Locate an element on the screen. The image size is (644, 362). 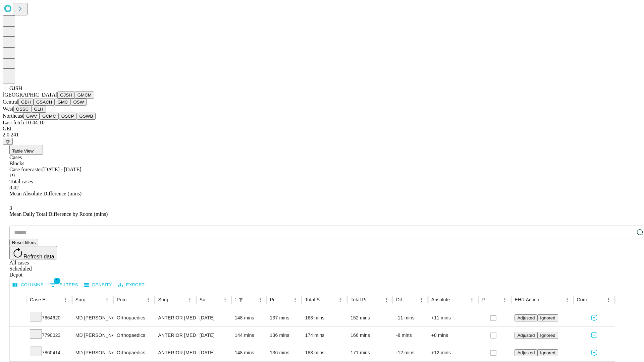
span: Central is located at coordinates (11, 101).